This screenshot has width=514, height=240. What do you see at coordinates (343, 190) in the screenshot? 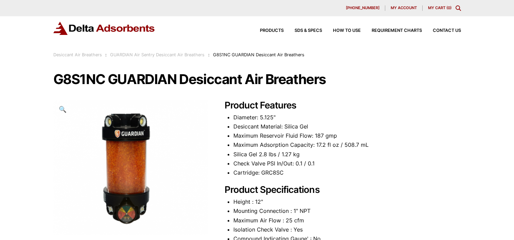
I see `h2: Product Specifications` at bounding box center [343, 190].